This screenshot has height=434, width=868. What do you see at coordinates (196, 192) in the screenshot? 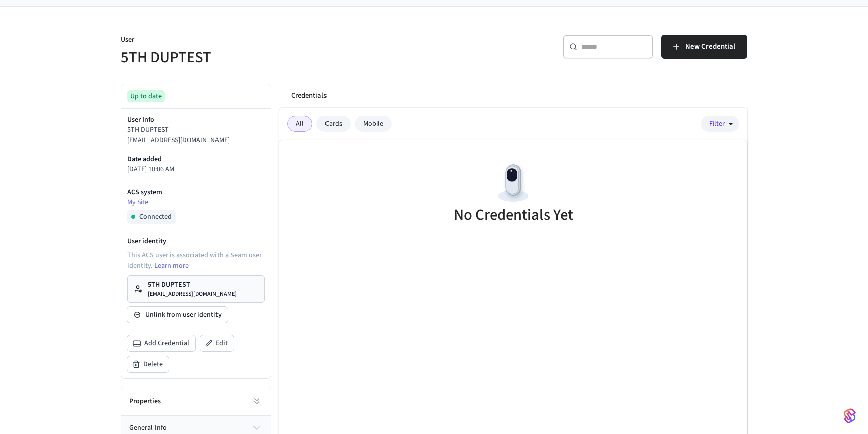
I see `p: ACS system` at bounding box center [196, 192].